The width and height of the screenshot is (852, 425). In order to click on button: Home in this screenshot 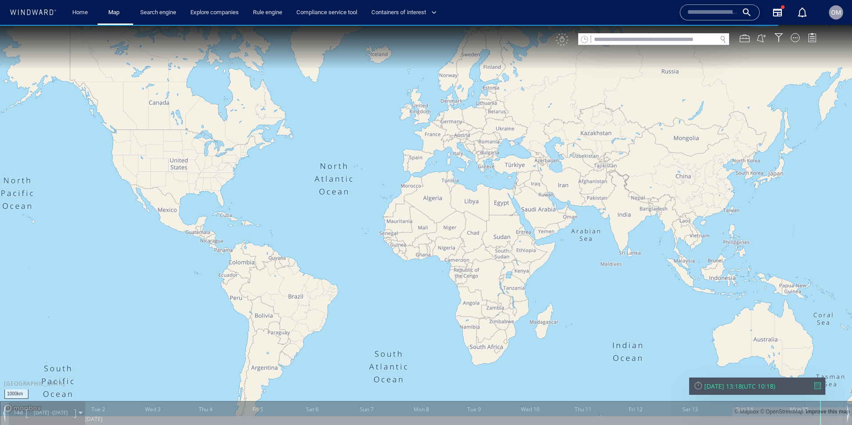, I will do `click(80, 12)`.